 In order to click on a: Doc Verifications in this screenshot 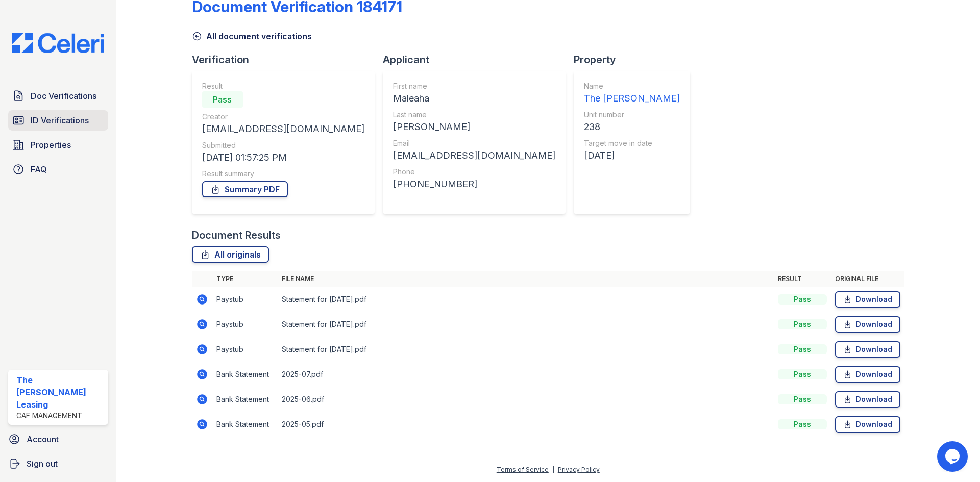, I will do `click(58, 96)`.